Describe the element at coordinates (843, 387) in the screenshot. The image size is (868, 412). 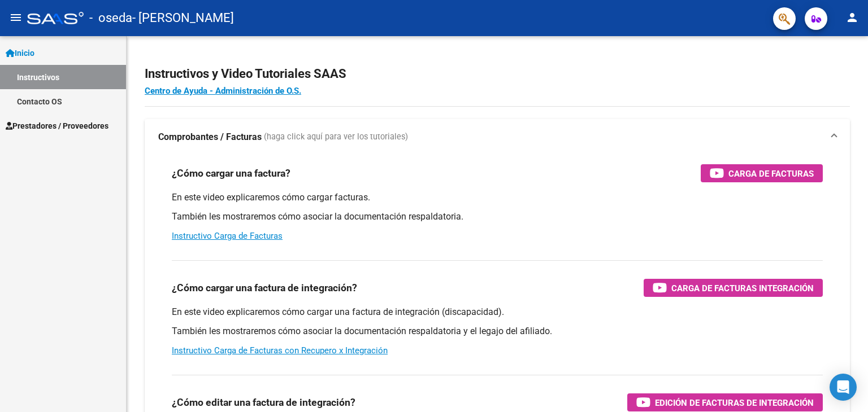
I see `div: Open Intercom Messenger` at that location.